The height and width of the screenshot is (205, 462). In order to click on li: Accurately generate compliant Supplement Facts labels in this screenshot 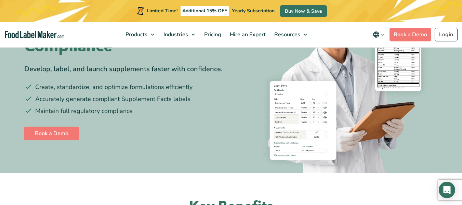, I will do `click(125, 99)`.